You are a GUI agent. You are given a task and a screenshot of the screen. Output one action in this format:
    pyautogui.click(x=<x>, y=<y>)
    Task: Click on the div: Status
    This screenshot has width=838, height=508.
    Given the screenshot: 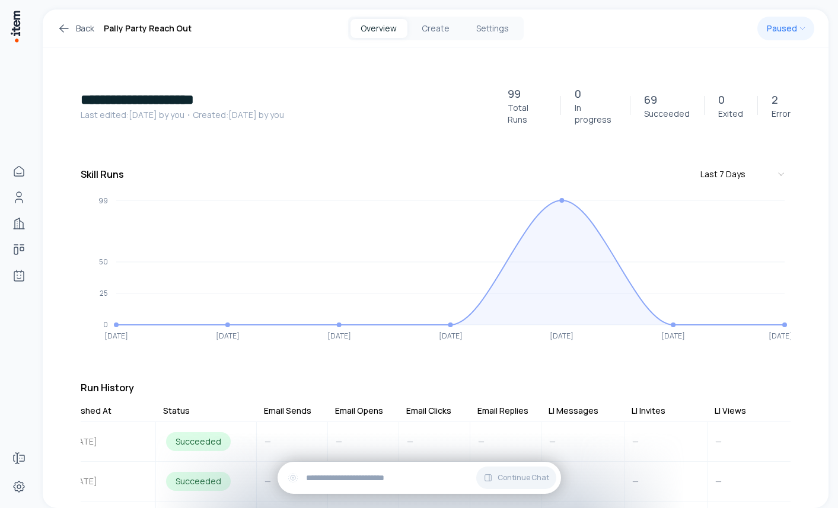 What is the action you would take?
    pyautogui.click(x=176, y=411)
    